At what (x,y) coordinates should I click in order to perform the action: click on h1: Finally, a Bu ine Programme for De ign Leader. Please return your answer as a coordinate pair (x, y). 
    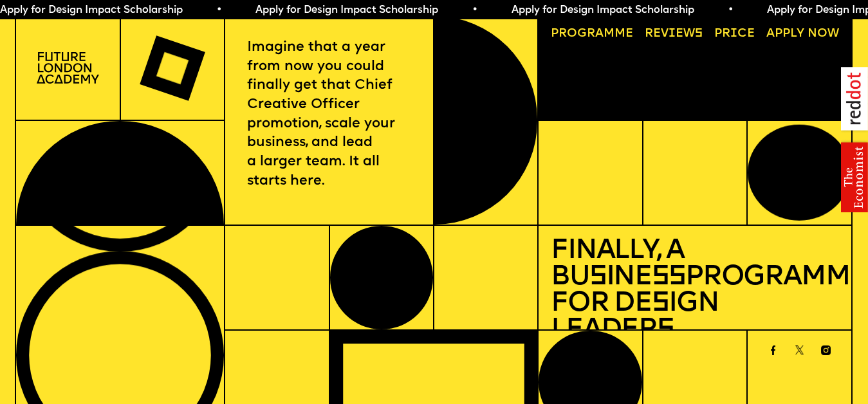
    Looking at the image, I should click on (695, 291).